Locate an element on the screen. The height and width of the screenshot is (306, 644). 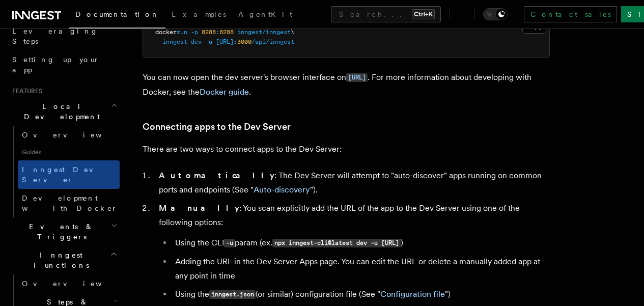
span: inngest/inngest is located at coordinates (264, 32).